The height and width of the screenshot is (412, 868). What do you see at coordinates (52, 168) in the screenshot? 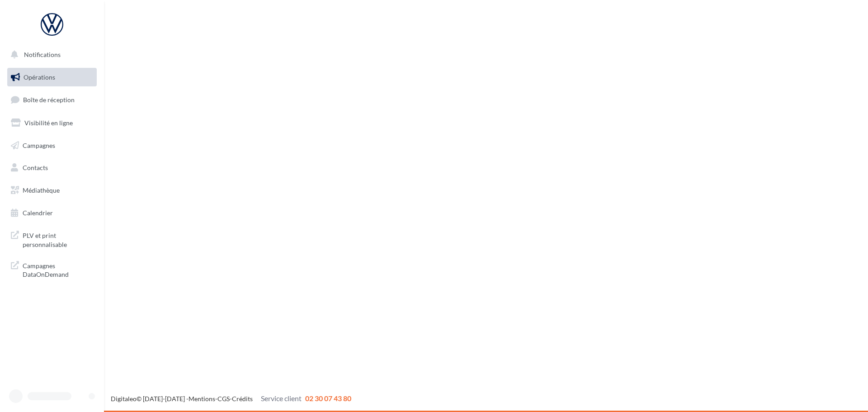
I see `a: Contacts` at bounding box center [52, 168].